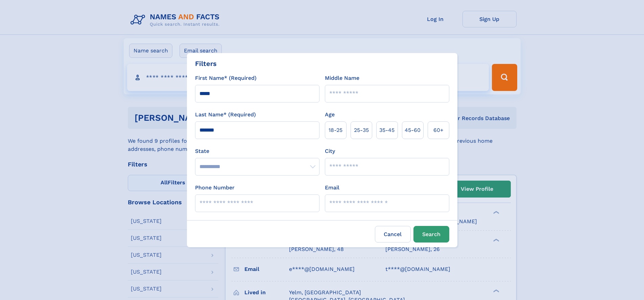 This screenshot has height=300, width=644. I want to click on label: Last Name* (Required), so click(226, 115).